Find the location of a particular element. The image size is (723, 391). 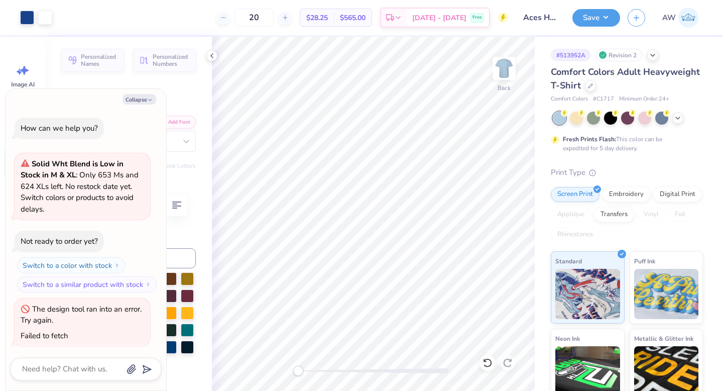

span: Standard is located at coordinates (569, 261).